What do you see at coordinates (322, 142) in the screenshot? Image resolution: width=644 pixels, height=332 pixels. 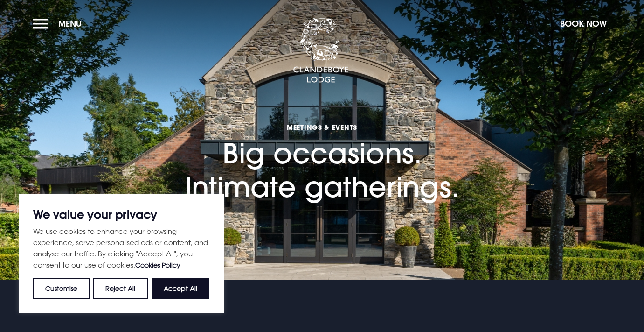 I see `h1: Big occasions. Intimate gatherings.` at bounding box center [322, 142].